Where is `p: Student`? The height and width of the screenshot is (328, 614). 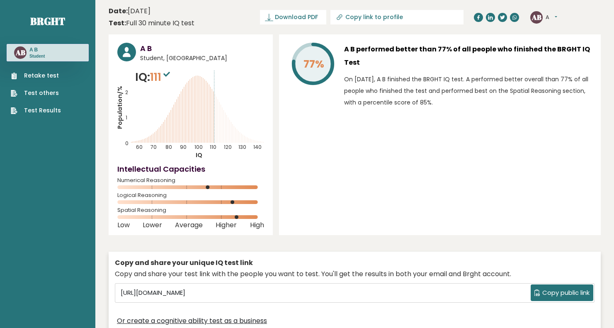
p: Student is located at coordinates (37, 56).